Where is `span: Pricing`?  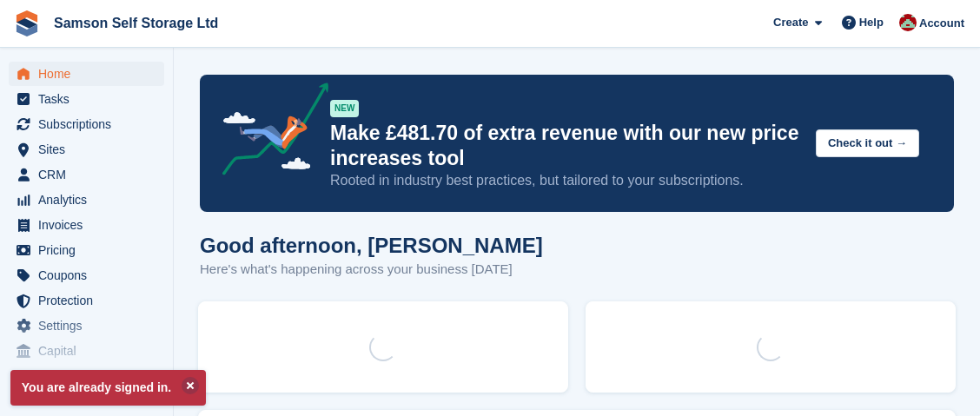
span: Pricing is located at coordinates (90, 250).